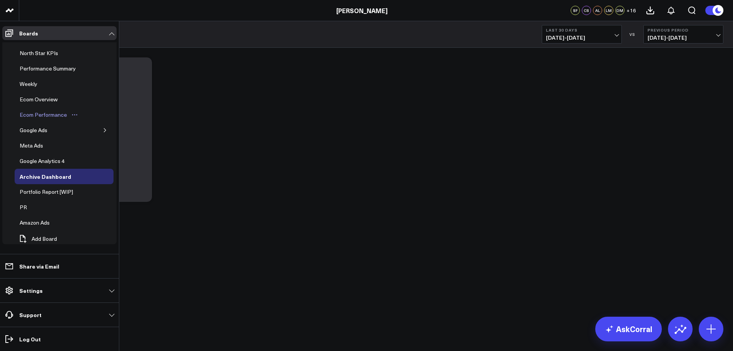 The width and height of the screenshot is (733, 351). What do you see at coordinates (54, 69) in the screenshot?
I see `a: Performance SummaryOpen board menu` at bounding box center [54, 69].